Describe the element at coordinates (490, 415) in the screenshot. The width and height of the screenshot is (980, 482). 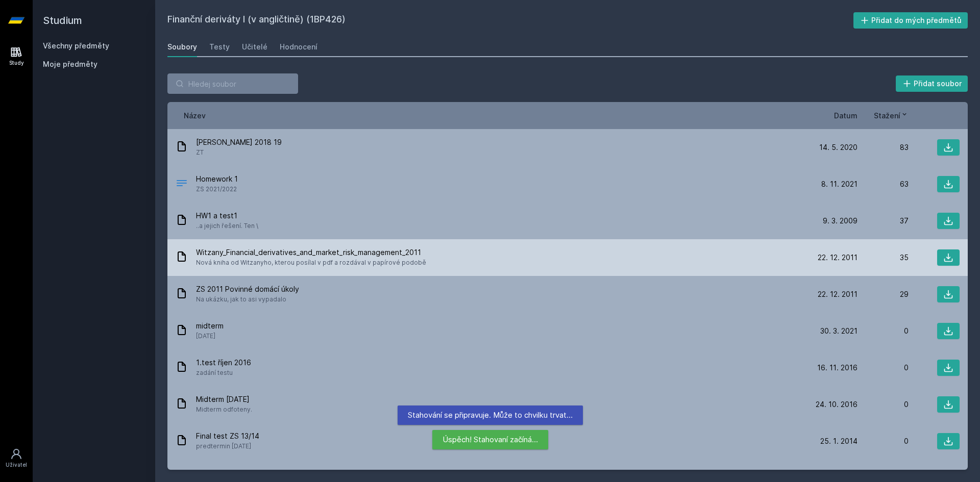
I see `div: Stahování se připravuje. Může to chvilku trvat…` at that location.